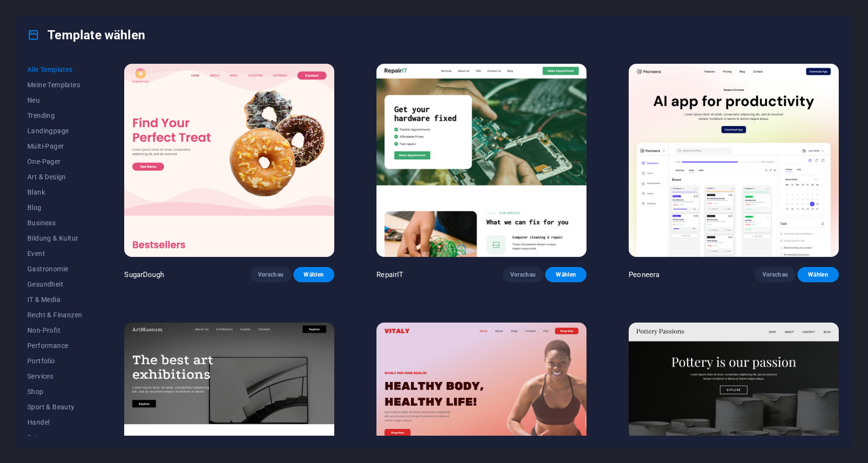  What do you see at coordinates (54, 407) in the screenshot?
I see `button: Sport & Beauty` at bounding box center [54, 407].